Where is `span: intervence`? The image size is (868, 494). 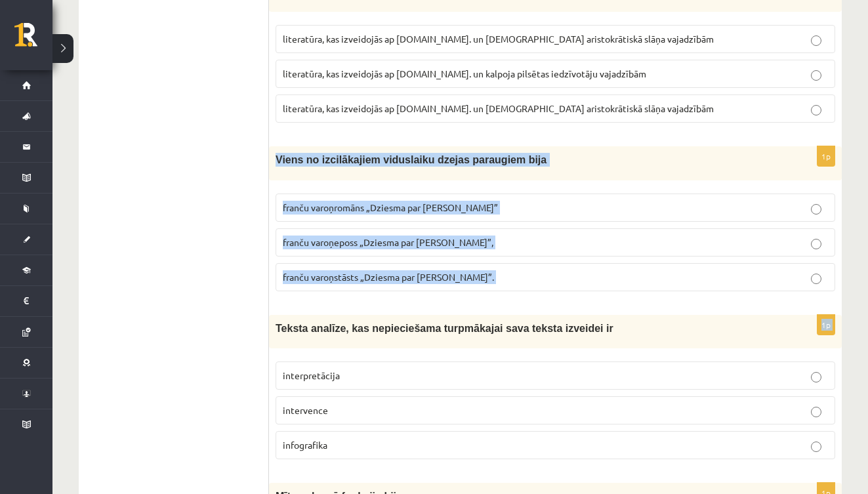 span: intervence is located at coordinates (305, 410).